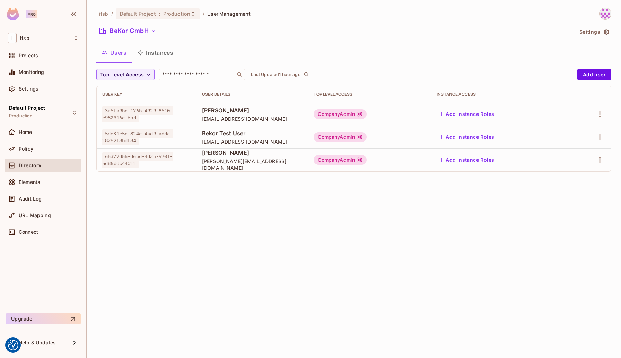 The width and height of the screenshot is (621, 358). Describe the element at coordinates (155, 53) in the screenshot. I see `button: Instances` at that location.